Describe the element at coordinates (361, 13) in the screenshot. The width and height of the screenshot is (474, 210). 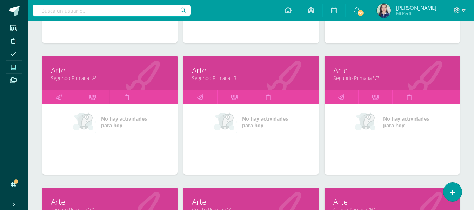
I see `span: 179` at that location.